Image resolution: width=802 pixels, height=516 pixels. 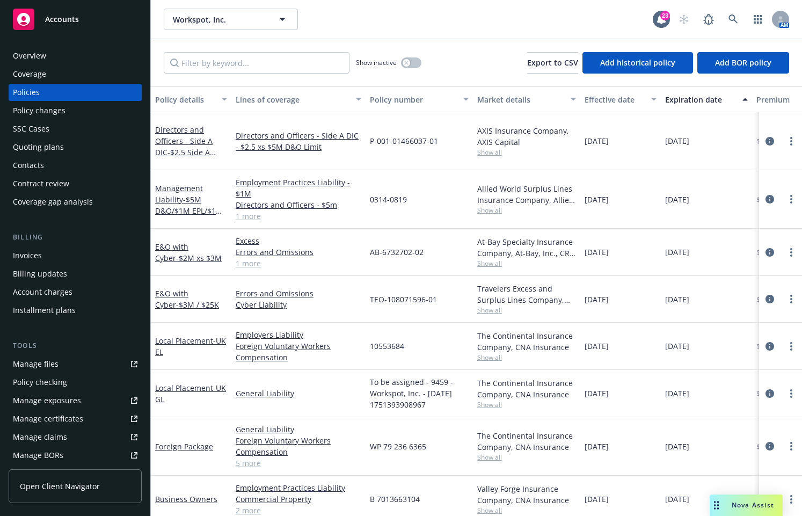 What do you see at coordinates (298, 204) in the screenshot?
I see `a: Directors and Officers - $5m` at bounding box center [298, 204].